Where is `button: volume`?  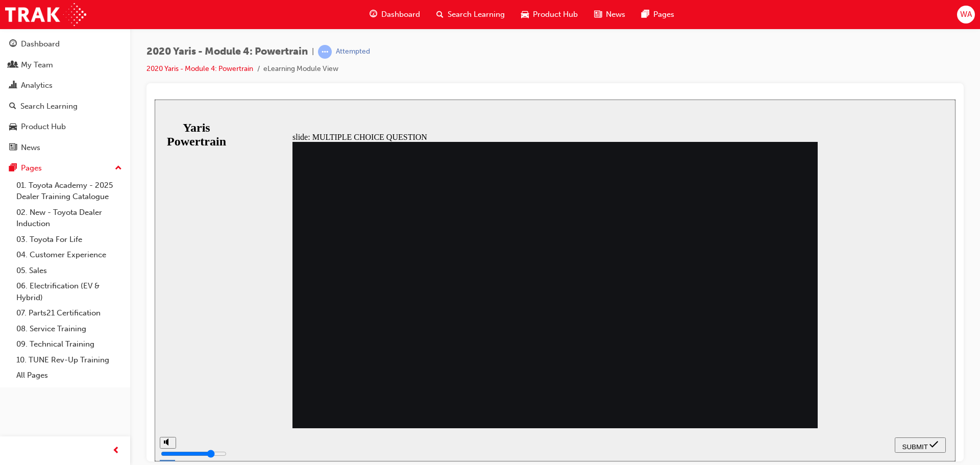 button: volume is located at coordinates (13, 343).